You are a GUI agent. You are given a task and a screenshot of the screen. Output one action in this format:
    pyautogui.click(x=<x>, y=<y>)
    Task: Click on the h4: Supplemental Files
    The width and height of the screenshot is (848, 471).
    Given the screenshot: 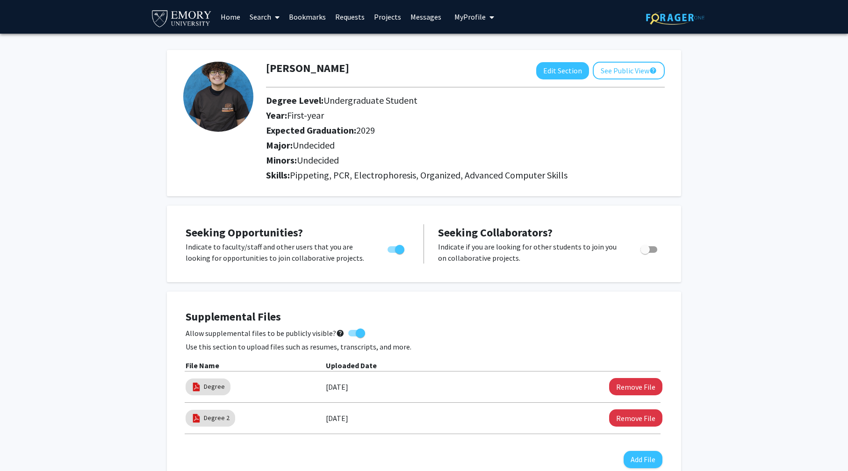 What is the action you would take?
    pyautogui.click(x=424, y=317)
    